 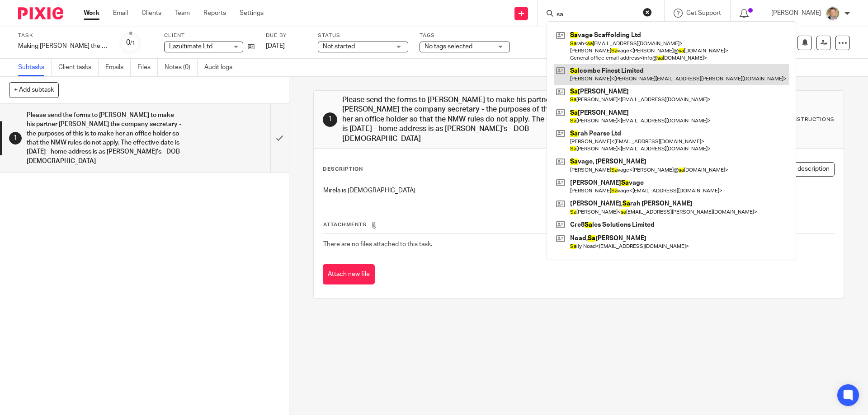 What do you see at coordinates (91, 13) in the screenshot?
I see `a: Work` at bounding box center [91, 13].